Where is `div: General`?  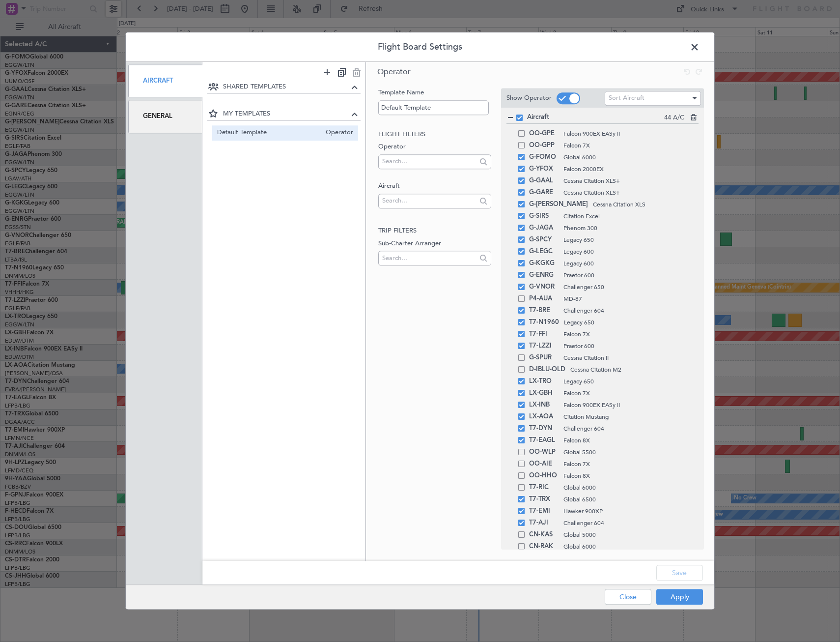 div: General is located at coordinates (165, 117).